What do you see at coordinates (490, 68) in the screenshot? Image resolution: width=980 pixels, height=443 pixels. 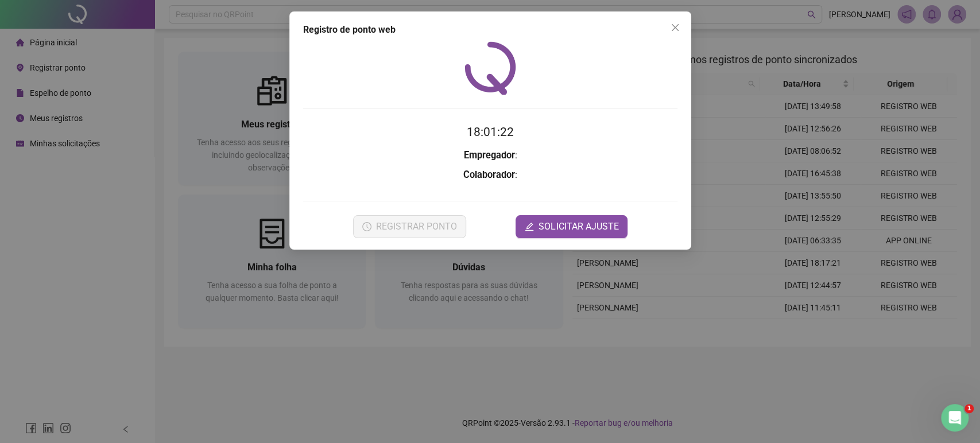 I see `img: QRPoint` at bounding box center [490, 68].